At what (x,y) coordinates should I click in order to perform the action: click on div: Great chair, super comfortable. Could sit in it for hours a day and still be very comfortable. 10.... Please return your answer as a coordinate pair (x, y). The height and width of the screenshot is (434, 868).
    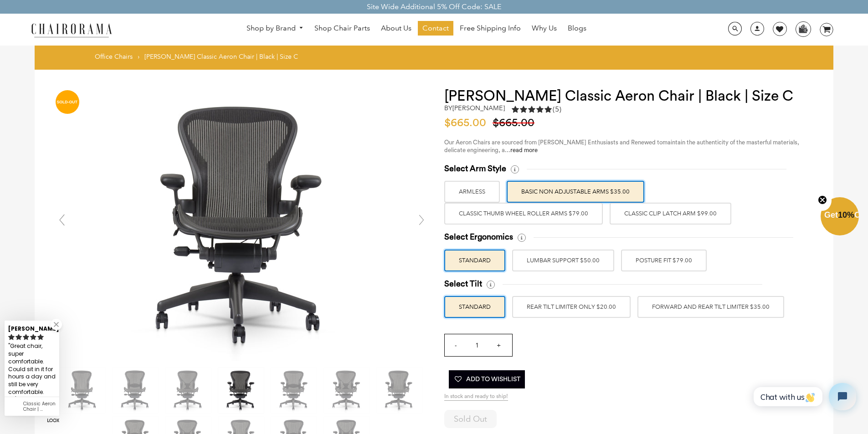
    Looking at the image, I should click on (32, 377).